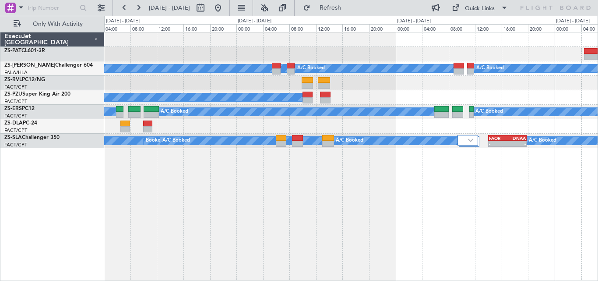 This screenshot has height=281, width=598. What do you see at coordinates (57, 24) in the screenshot?
I see `span: Only With Activity` at bounding box center [57, 24].